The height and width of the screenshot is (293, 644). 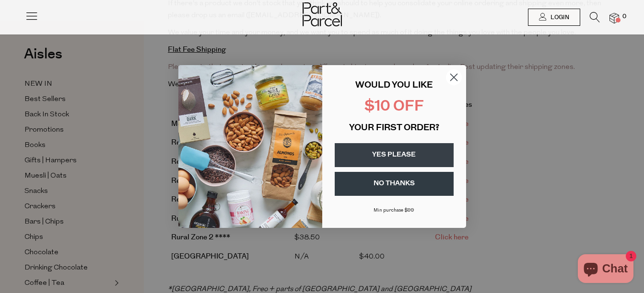 I want to click on span: Min purchase $99, so click(x=394, y=210).